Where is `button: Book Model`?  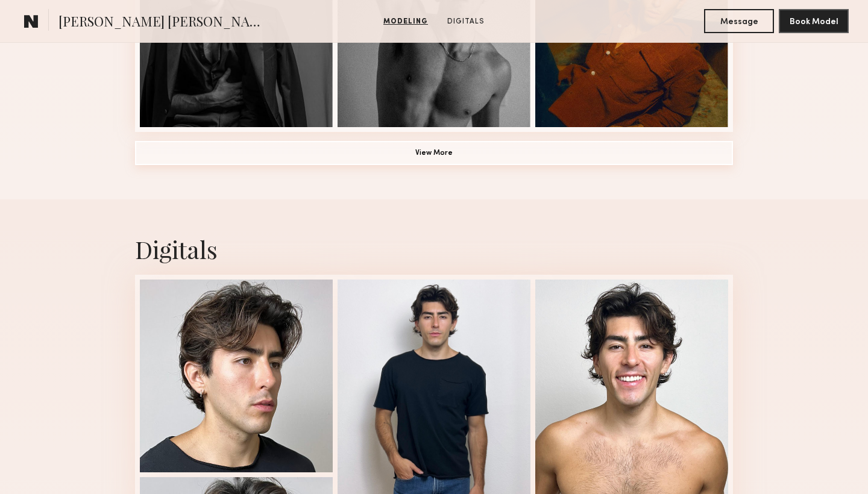
button: Book Model is located at coordinates (814, 22).